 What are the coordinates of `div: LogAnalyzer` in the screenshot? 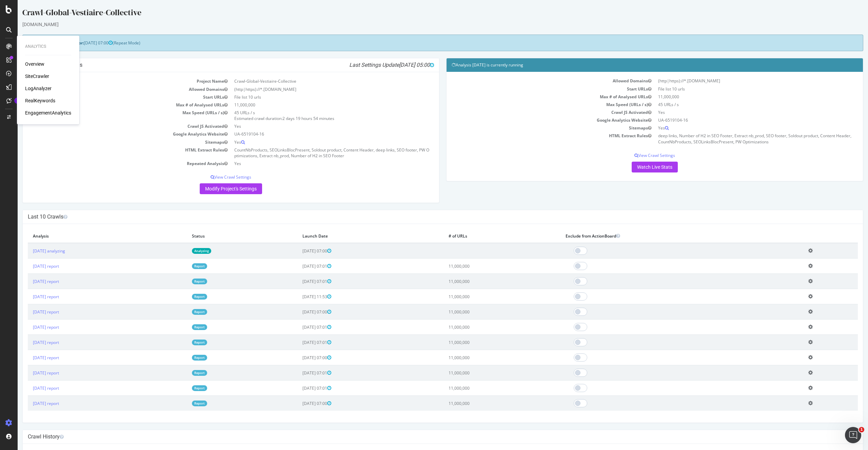 It's located at (38, 89).